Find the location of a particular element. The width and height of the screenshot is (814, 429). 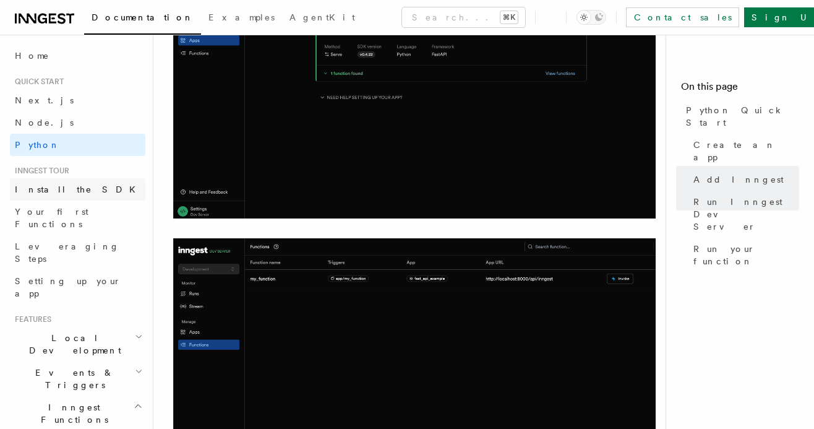

span: Run your function is located at coordinates (746, 255).